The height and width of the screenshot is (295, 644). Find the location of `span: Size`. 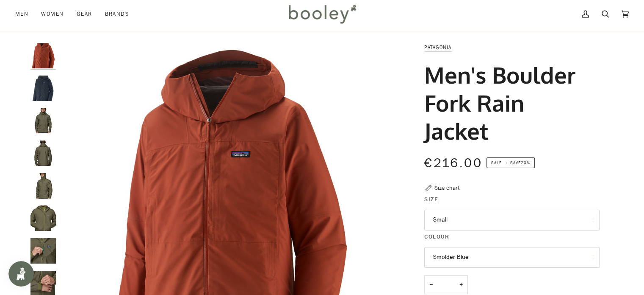

span: Size is located at coordinates (431, 199).